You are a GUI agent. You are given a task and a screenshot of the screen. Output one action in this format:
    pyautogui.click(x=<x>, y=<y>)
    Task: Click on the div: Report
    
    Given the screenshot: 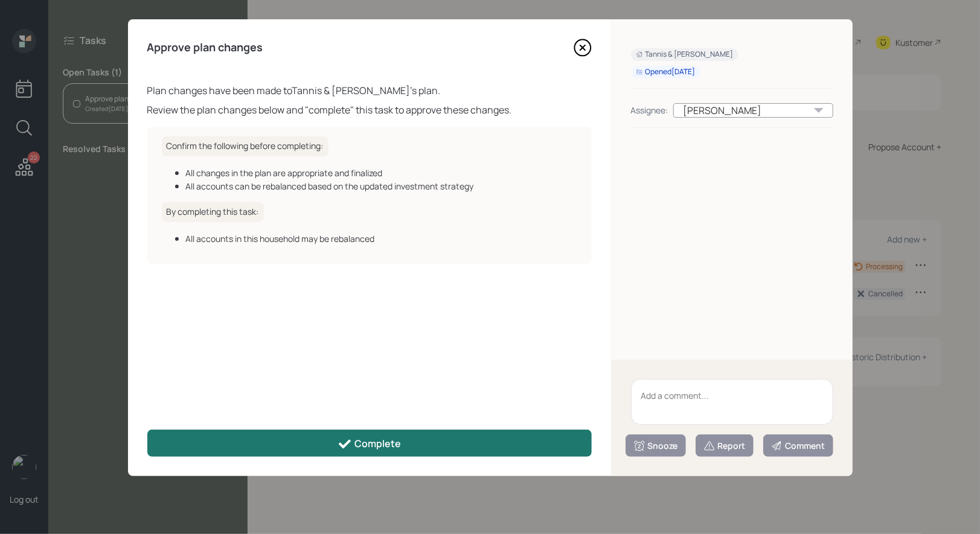 What is the action you would take?
    pyautogui.click(x=724, y=446)
    